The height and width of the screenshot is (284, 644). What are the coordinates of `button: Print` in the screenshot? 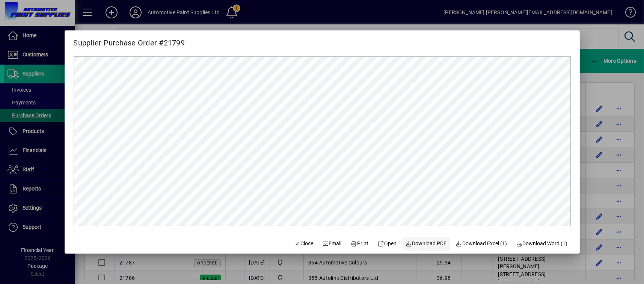 It's located at (359, 244).